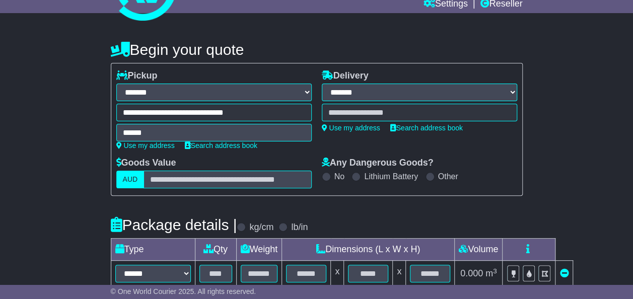 The image size is (633, 299). What do you see at coordinates (259, 250) in the screenshot?
I see `td: Weight` at bounding box center [259, 250].